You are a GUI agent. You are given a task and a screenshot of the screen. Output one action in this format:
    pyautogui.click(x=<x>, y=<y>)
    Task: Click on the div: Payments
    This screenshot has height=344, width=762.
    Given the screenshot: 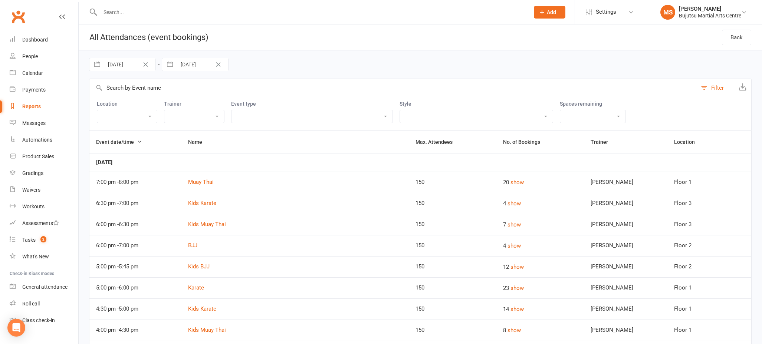 What is the action you would take?
    pyautogui.click(x=34, y=90)
    